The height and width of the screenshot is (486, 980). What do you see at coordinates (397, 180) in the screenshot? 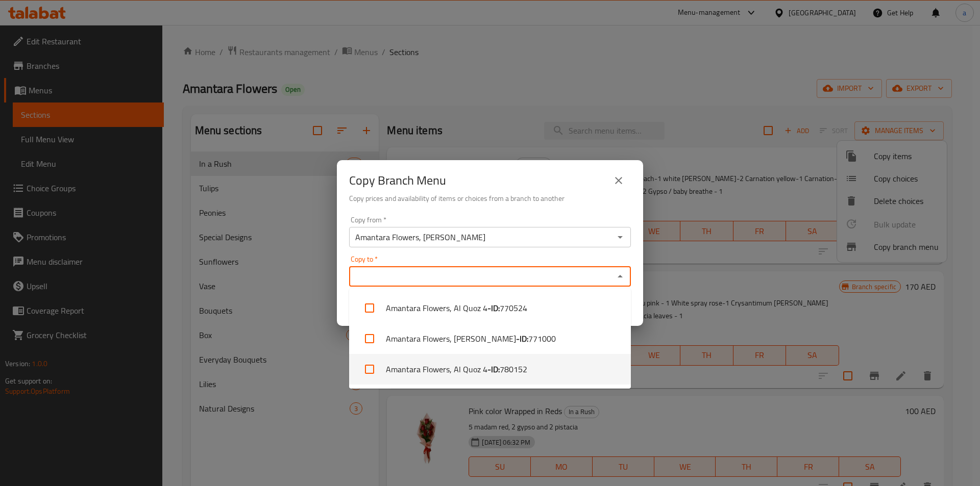
I see `h2: Copy Branch Menu` at bounding box center [397, 180].